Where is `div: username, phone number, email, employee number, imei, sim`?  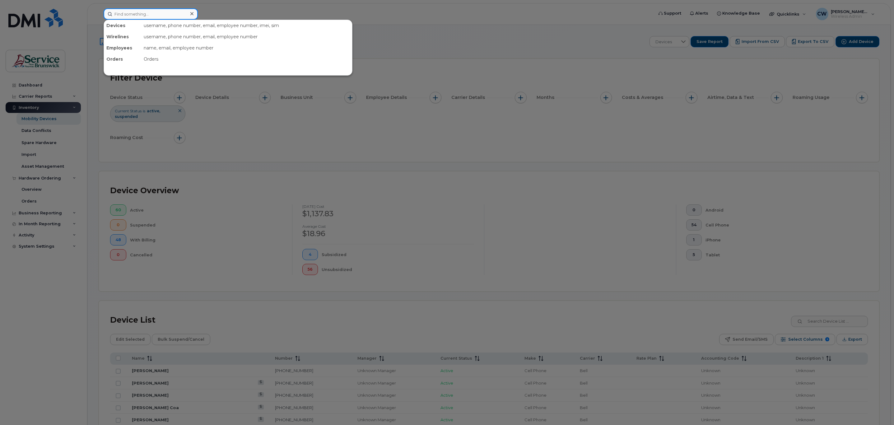
div: username, phone number, email, employee number, imei, sim is located at coordinates (247, 26).